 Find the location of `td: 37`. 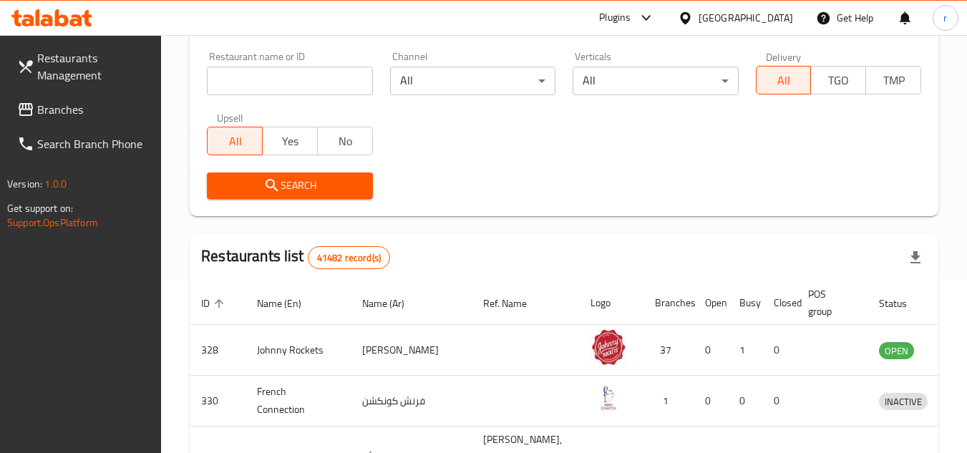

td: 37 is located at coordinates (668, 350).